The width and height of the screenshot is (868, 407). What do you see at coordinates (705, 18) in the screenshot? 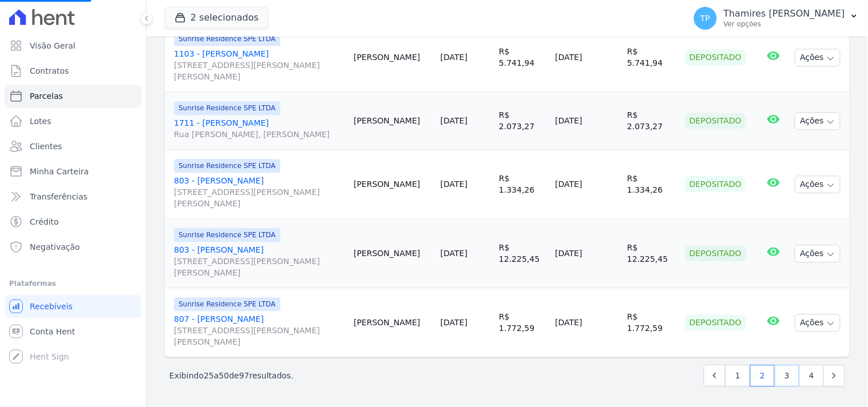
I see `span: TP` at bounding box center [705, 18].